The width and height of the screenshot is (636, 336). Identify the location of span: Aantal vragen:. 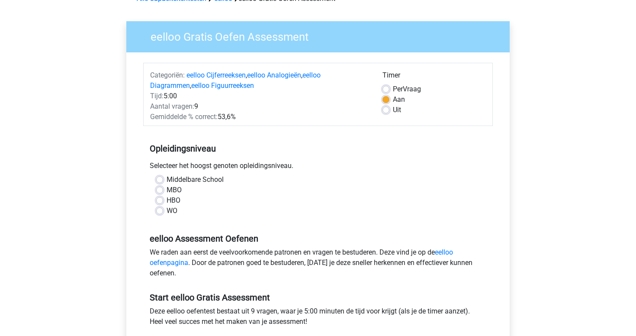
(172, 106).